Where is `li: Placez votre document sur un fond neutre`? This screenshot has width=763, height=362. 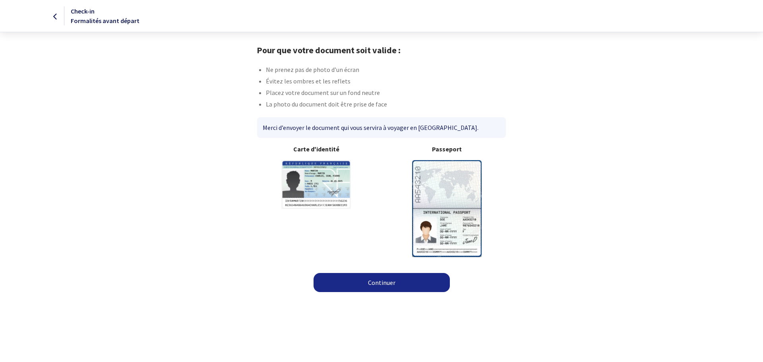
li: Placez votre document sur un fond neutre is located at coordinates (386, 93).